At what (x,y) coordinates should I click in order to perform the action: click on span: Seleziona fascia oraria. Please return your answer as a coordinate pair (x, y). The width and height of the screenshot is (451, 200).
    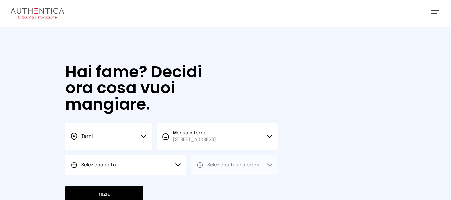
    Looking at the image, I should click on (234, 165).